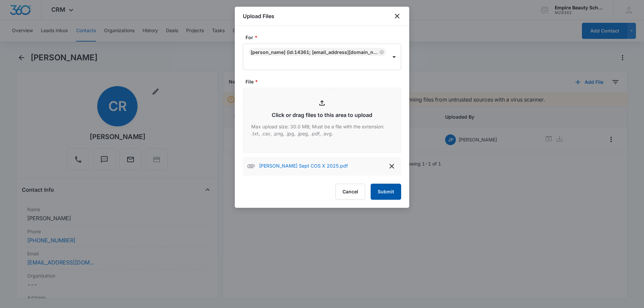 The width and height of the screenshot is (644, 308). I want to click on label: File, so click(325, 81).